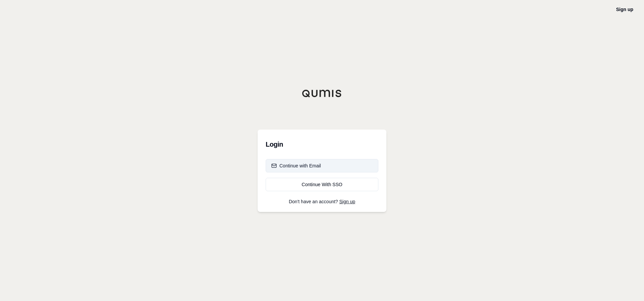 Image resolution: width=644 pixels, height=301 pixels. What do you see at coordinates (322, 145) in the screenshot?
I see `h3: Login` at bounding box center [322, 145].